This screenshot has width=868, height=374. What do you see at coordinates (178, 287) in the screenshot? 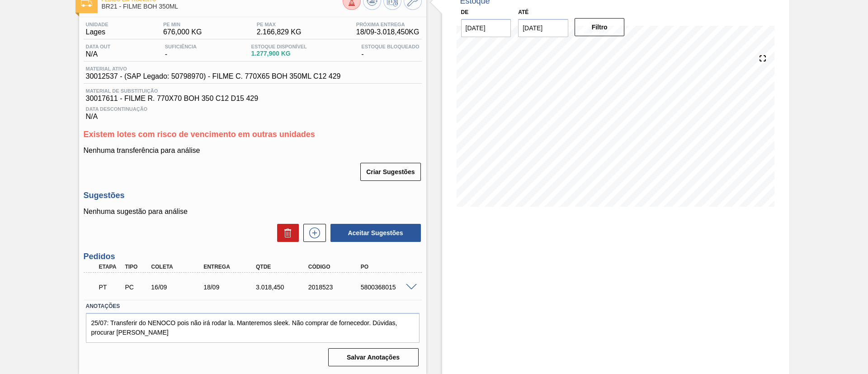
I see `div: 16/09/2025` at bounding box center [178, 287].